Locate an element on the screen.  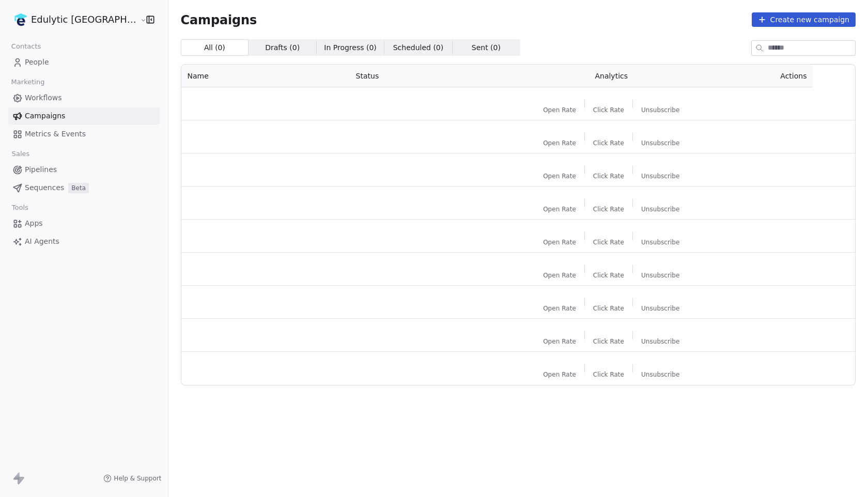
span: Marketing is located at coordinates (28, 82).